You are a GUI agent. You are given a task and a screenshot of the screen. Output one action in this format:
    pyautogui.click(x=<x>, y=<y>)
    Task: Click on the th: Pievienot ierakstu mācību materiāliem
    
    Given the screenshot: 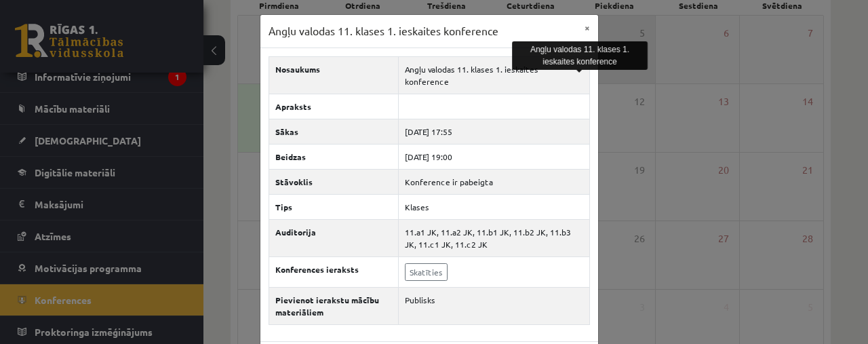 What is the action you would take?
    pyautogui.click(x=333, y=306)
    